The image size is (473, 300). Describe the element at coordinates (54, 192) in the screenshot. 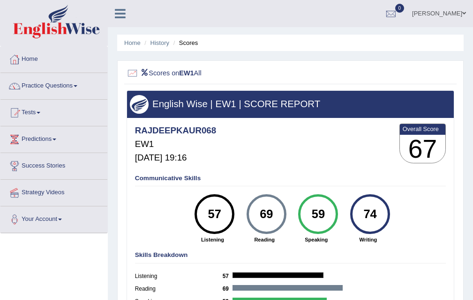

I see `a: Strategy Videos` at that location.